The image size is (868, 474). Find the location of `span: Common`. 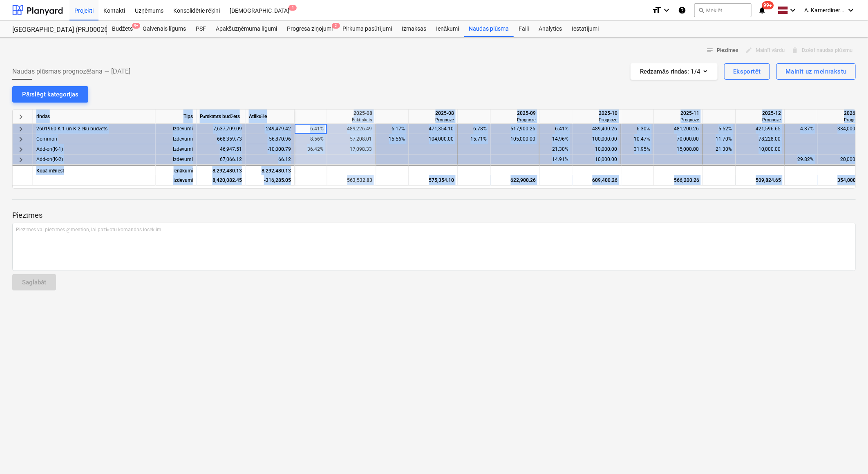

span: Common is located at coordinates (47, 139).